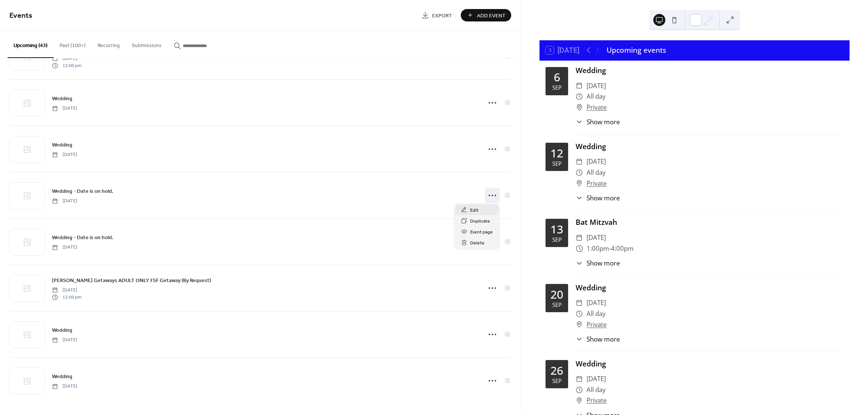  Describe the element at coordinates (482, 232) in the screenshot. I see `span: Event page` at that location.